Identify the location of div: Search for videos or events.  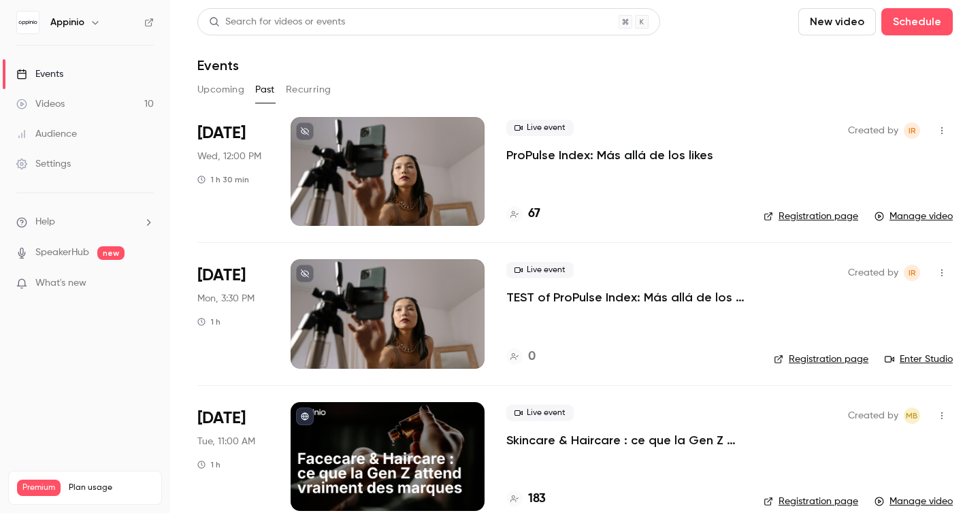
(277, 22).